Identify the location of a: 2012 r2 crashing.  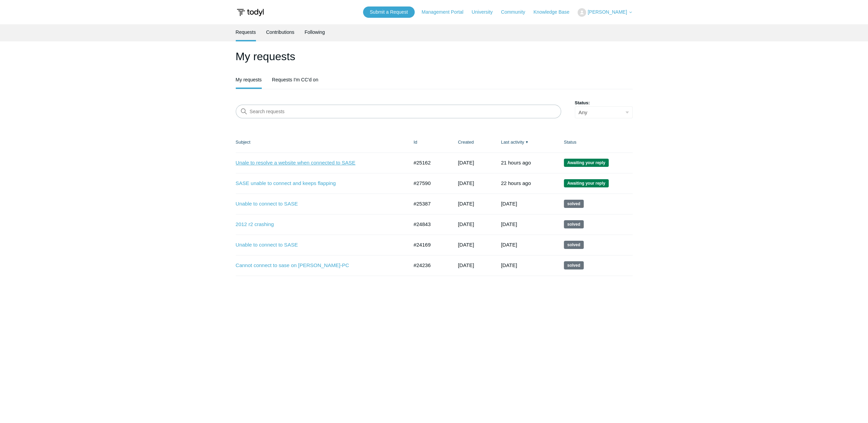
(317, 224).